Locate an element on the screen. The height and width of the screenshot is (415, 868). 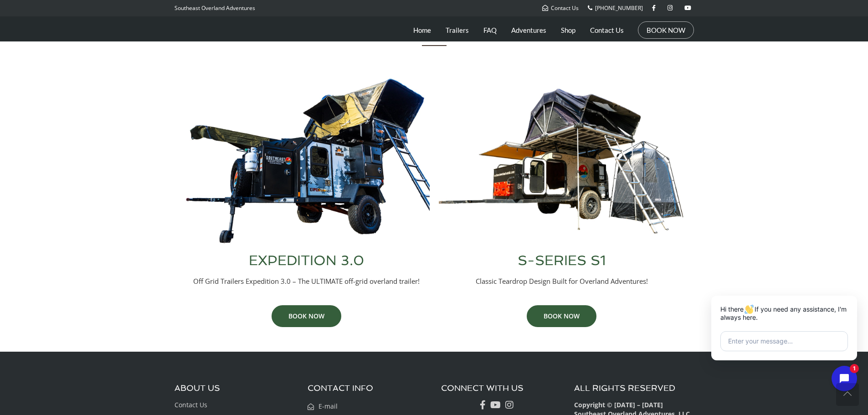
h3: ABOUT US is located at coordinates (234, 389).